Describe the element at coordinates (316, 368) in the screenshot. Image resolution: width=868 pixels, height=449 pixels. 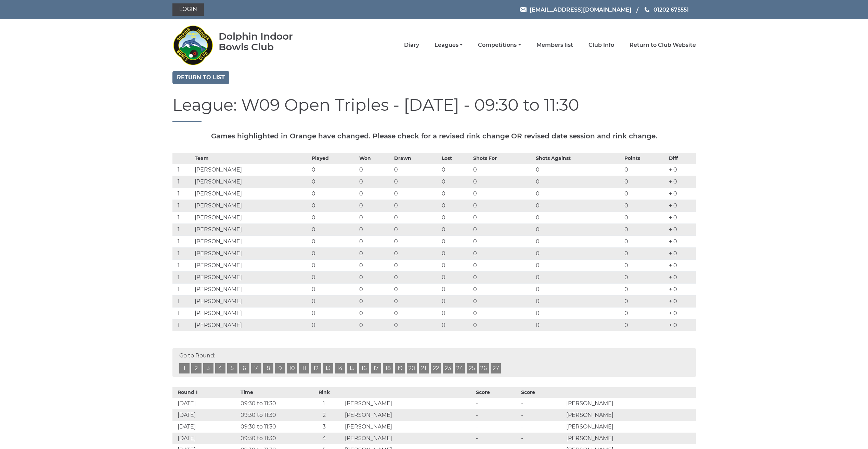
I see `a: 12` at that location.